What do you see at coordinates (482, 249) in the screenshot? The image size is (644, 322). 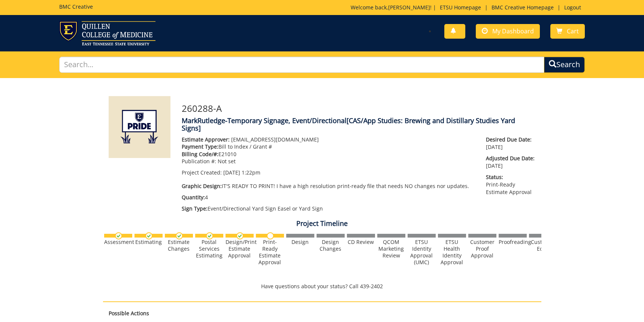 I see `div: Customer Proof Approval` at bounding box center [482, 249].